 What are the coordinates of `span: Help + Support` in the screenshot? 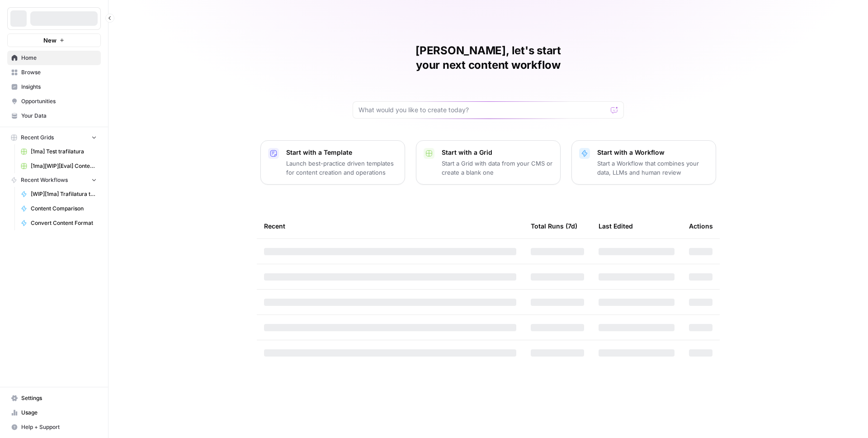 It's located at (59, 426).